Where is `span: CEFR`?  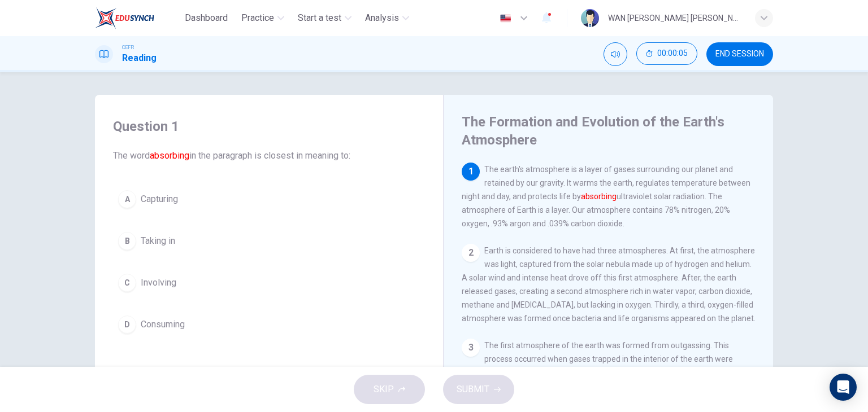
span: CEFR is located at coordinates (128, 47).